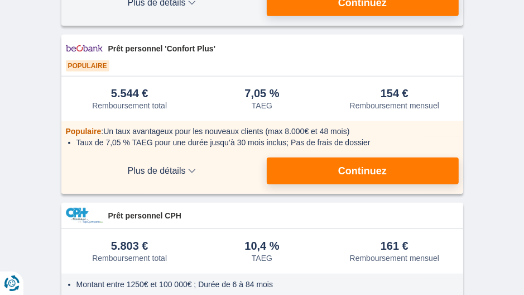  I want to click on div: 161 €, so click(395, 246).